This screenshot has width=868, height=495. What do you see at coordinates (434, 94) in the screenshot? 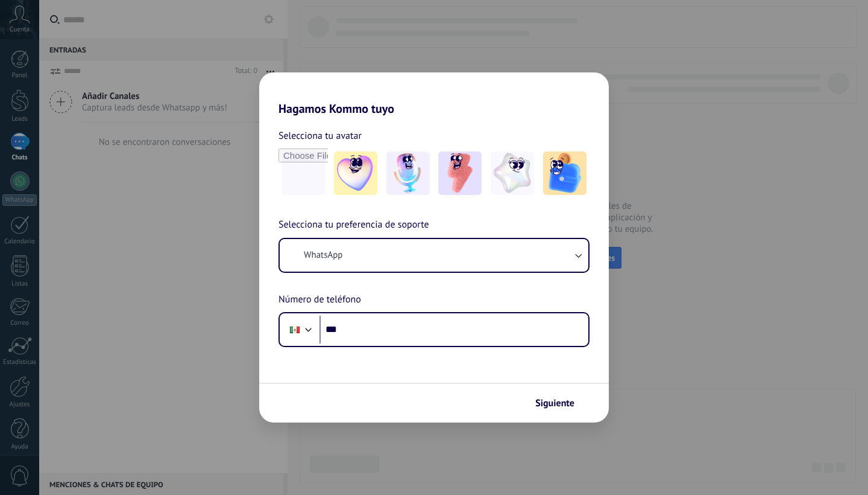
I see `h2: Hagamos Kommo tuyo` at bounding box center [434, 94].